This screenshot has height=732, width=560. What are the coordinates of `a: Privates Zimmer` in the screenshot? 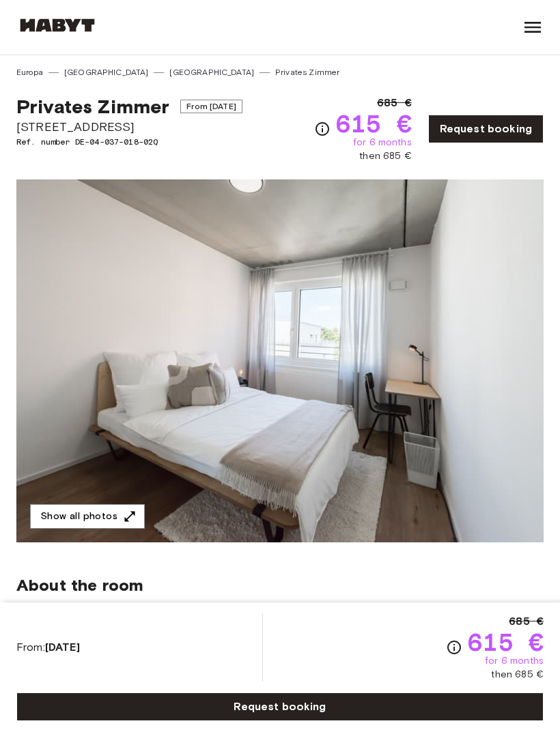 It's located at (307, 72).